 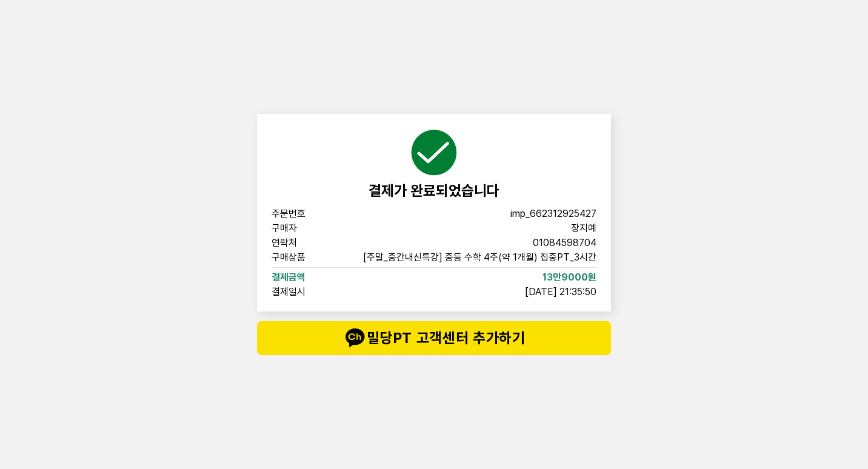 I want to click on img: talk, so click(x=354, y=338).